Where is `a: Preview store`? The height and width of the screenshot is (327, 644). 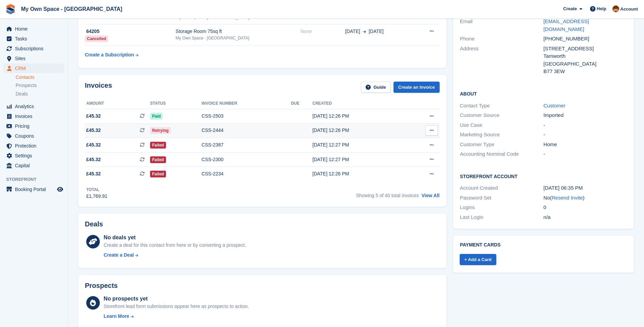
a: Preview store is located at coordinates (60, 190).